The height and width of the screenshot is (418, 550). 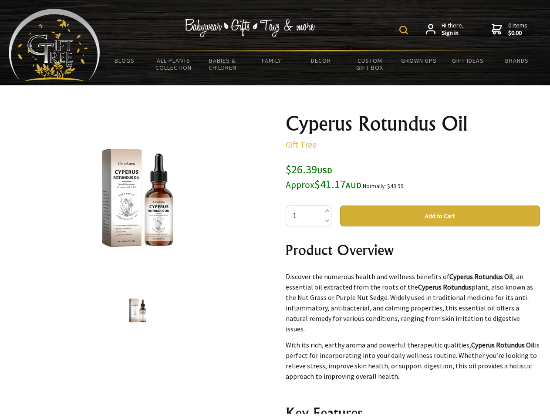 I want to click on a: Babies & Children, so click(x=222, y=64).